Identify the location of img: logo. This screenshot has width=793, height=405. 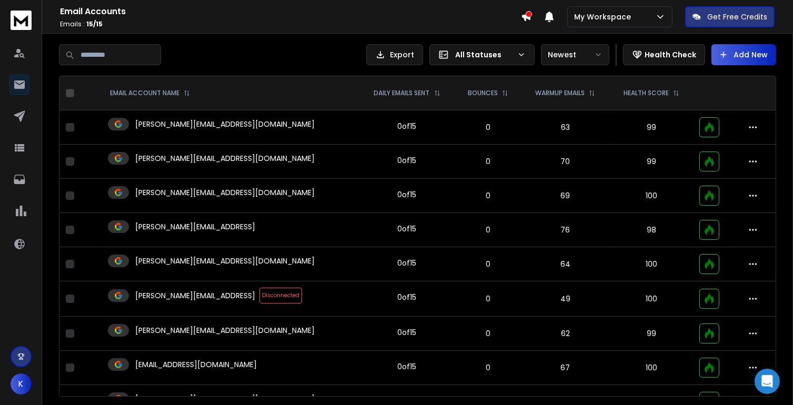
(21, 20).